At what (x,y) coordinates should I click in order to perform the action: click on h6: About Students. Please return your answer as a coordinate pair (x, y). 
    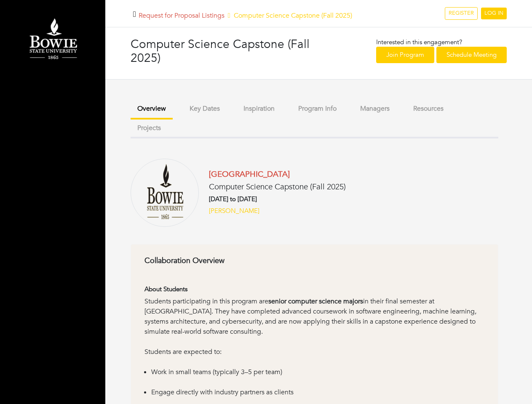
    Looking at the image, I should click on (314, 289).